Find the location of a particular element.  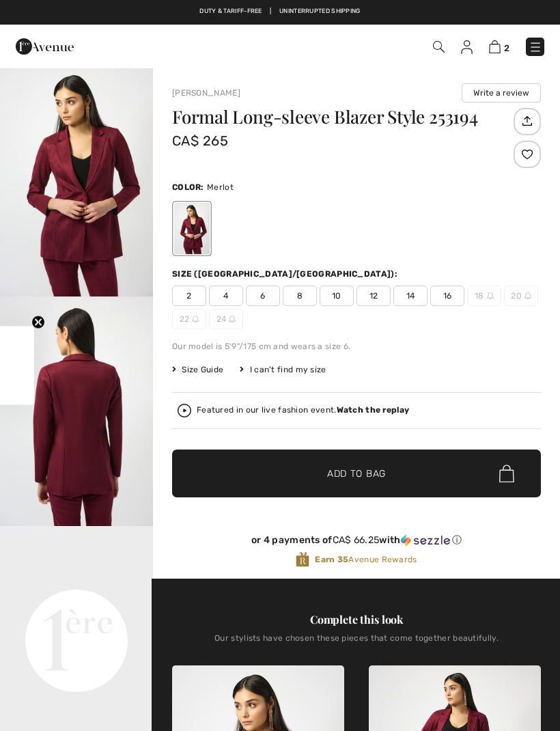

a: 1ère Avenue is located at coordinates (44, 45).